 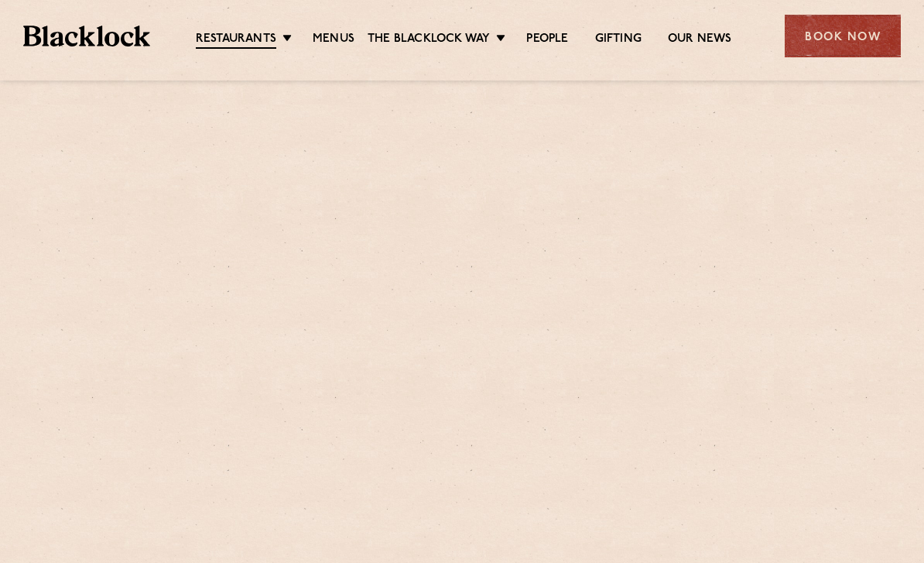 What do you see at coordinates (429, 39) in the screenshot?
I see `a: The Blacklock Way` at bounding box center [429, 39].